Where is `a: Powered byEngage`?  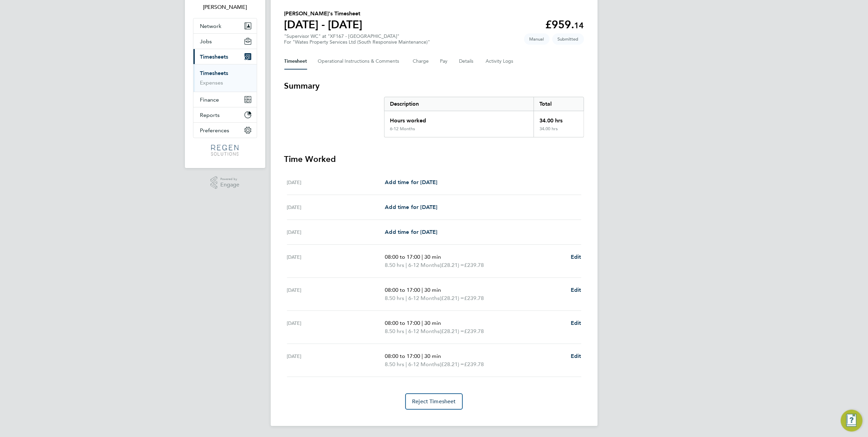 a: Powered byEngage is located at coordinates (224, 183).